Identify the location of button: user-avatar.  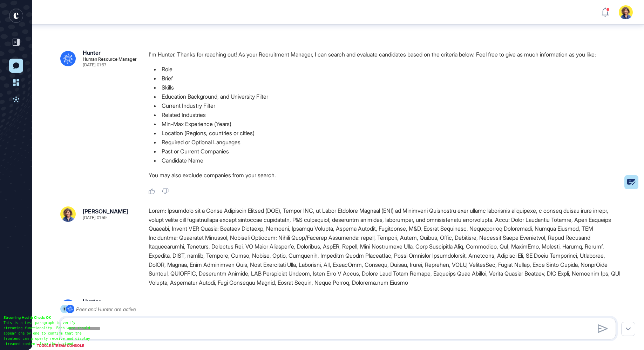
(626, 12).